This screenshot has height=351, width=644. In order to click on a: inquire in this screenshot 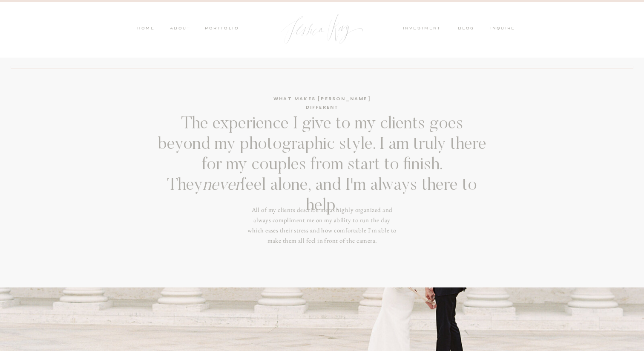, I will do `click(505, 29)`.